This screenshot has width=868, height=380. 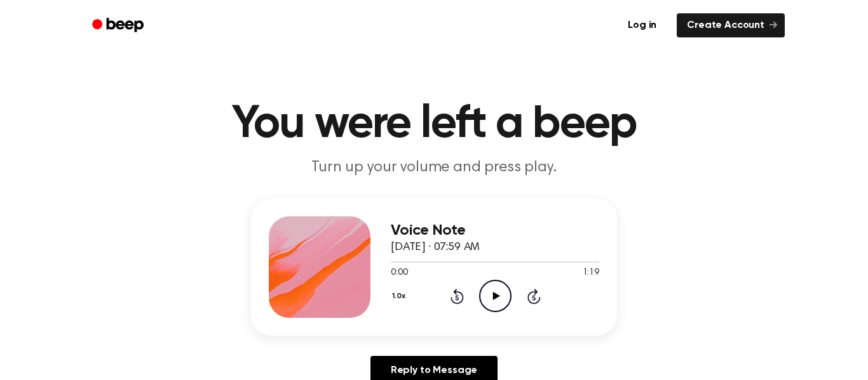 What do you see at coordinates (434, 168) in the screenshot?
I see `p: Turn up your volume and press play.` at bounding box center [434, 168].